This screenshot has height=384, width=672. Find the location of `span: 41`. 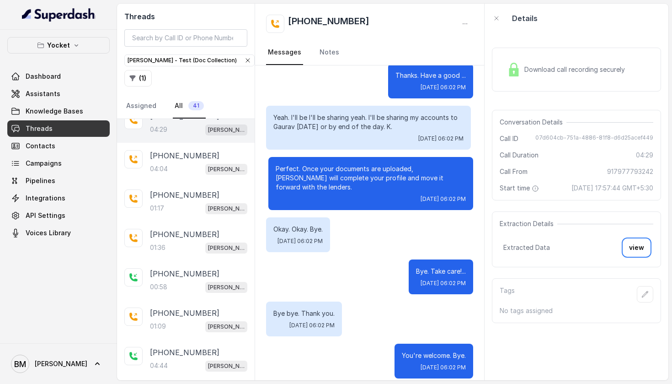

span: 41 is located at coordinates (196, 106).